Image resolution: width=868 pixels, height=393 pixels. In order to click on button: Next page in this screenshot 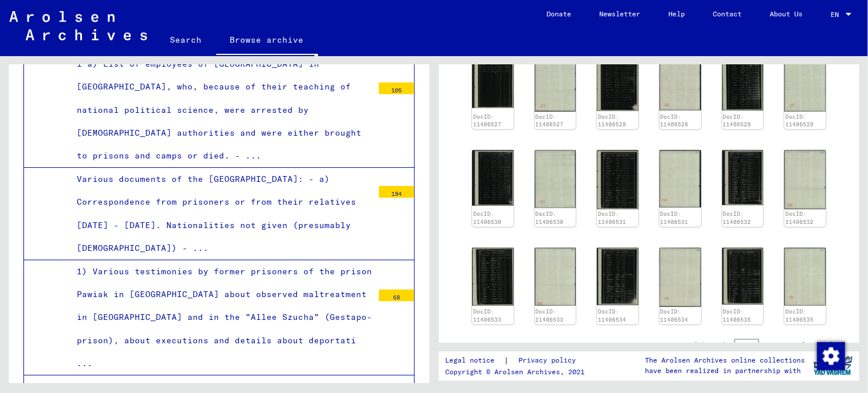, I will do `click(805, 345)`.